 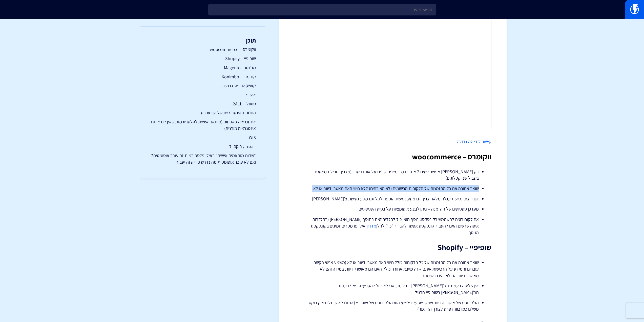 I want to click on a: אישופ, so click(x=203, y=95).